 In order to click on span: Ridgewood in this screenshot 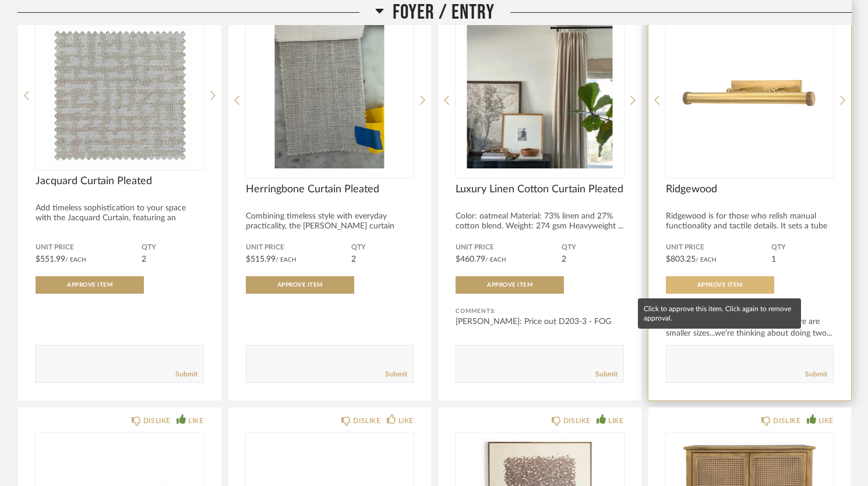, I will do `click(750, 190)`.